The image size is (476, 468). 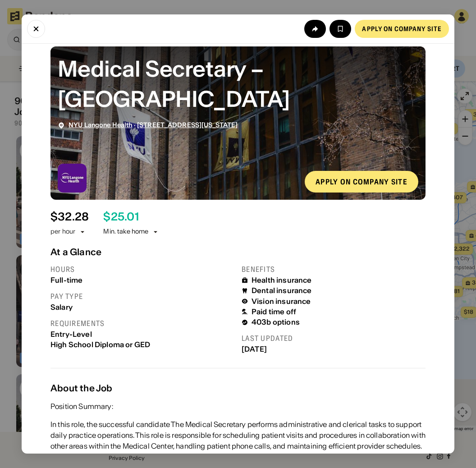 I want to click on div: Paid time off, so click(x=274, y=312).